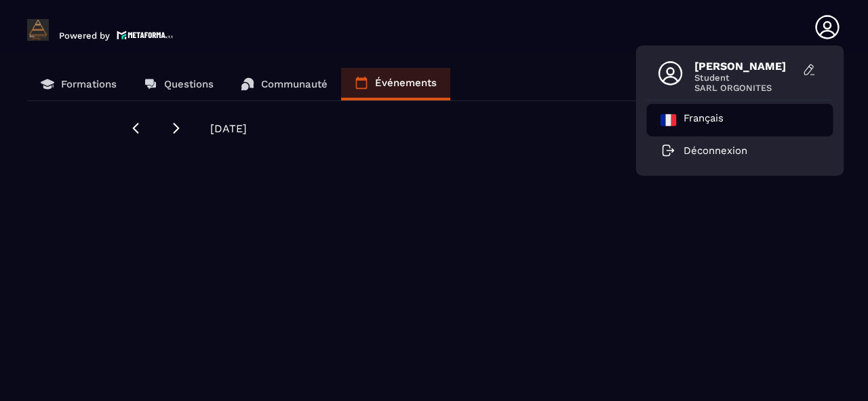 The image size is (868, 401). I want to click on p: Communauté, so click(294, 84).